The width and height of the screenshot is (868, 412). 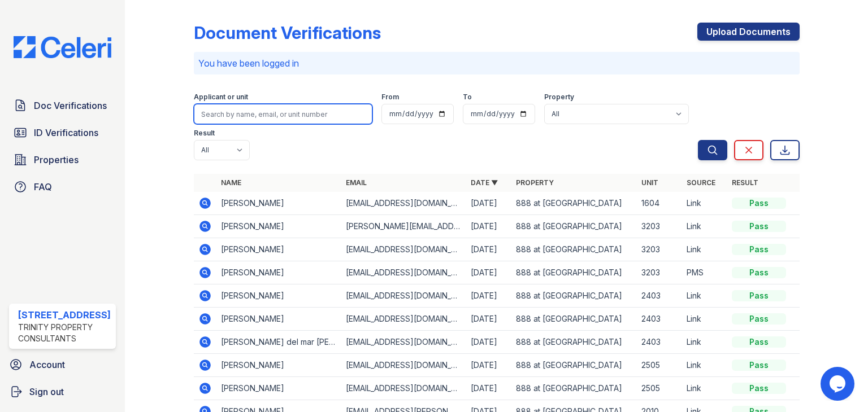 What do you see at coordinates (62, 365) in the screenshot?
I see `a: Account` at bounding box center [62, 365].